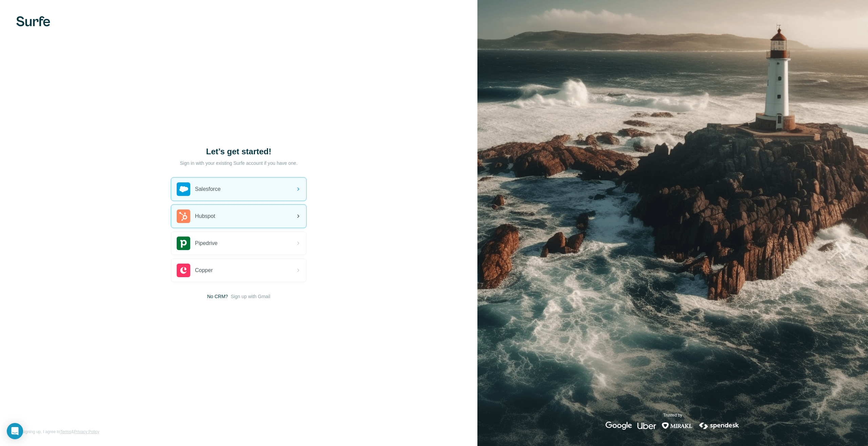  Describe the element at coordinates (250, 297) in the screenshot. I see `span: Sign up with Gmail` at that location.